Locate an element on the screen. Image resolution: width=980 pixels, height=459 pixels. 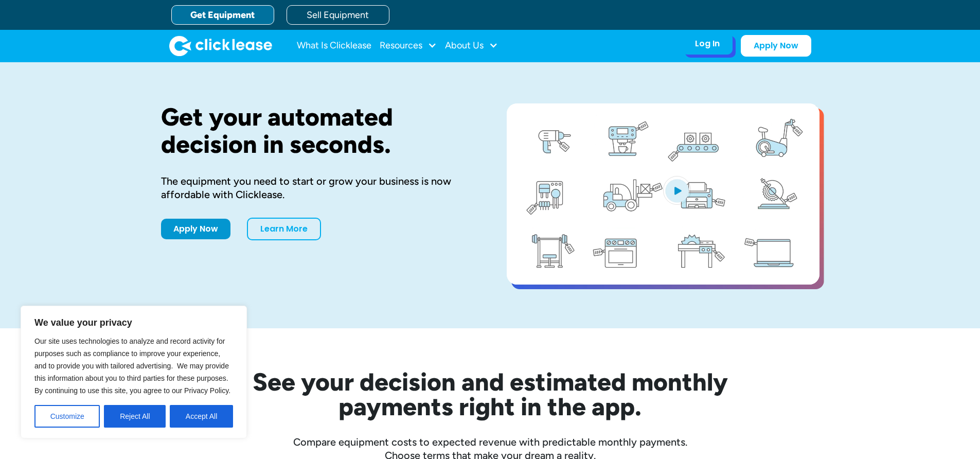
span: Our site uses technologies to analyze and record activity for purposes such as compliance to impr... is located at coordinates (132, 366).